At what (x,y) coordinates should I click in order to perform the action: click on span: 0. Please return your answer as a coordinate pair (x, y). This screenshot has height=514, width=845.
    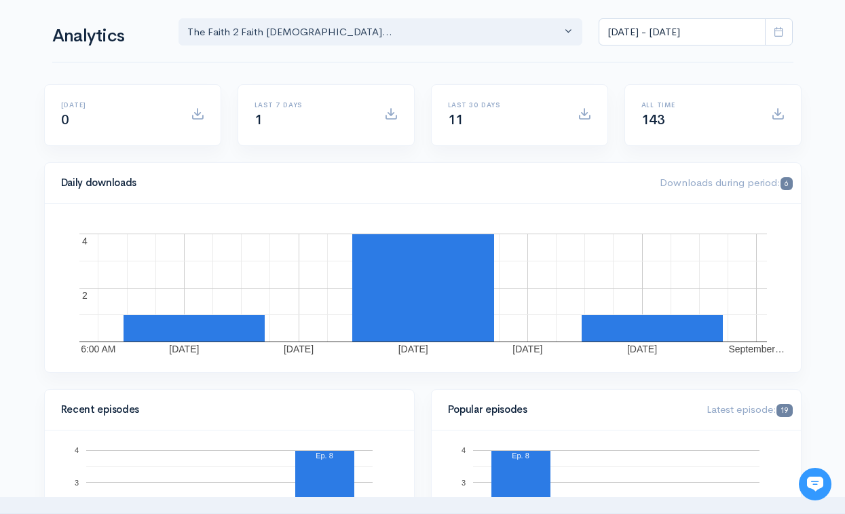
    Looking at the image, I should click on (65, 120).